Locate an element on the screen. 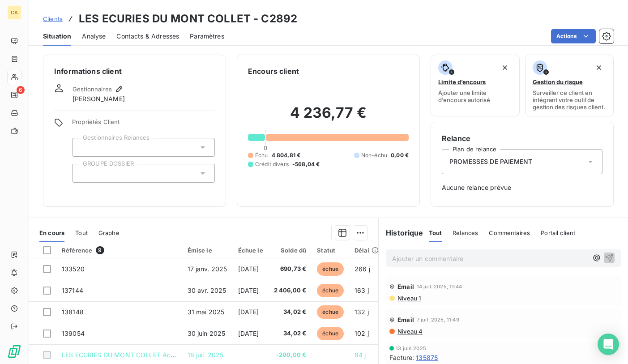 This screenshot has height=364, width=628. span: Situation is located at coordinates (57, 36).